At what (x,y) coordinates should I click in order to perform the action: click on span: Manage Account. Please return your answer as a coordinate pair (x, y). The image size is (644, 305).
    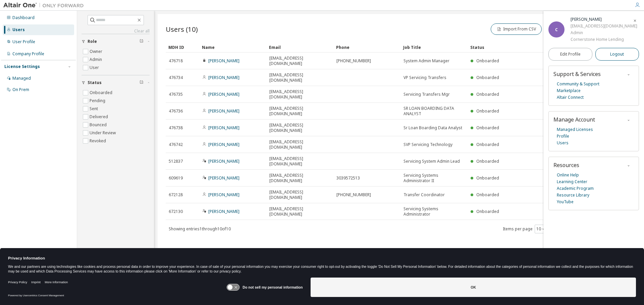
    Looking at the image, I should click on (574, 120).